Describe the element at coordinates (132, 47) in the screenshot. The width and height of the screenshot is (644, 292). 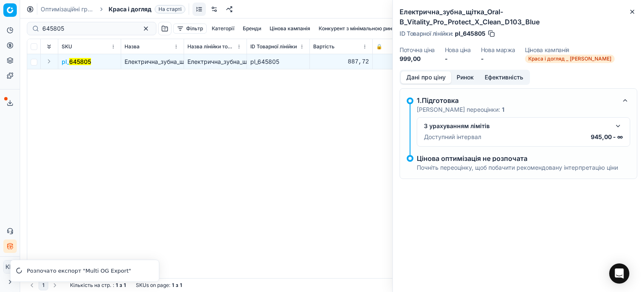
I see `span: Назва` at that location.